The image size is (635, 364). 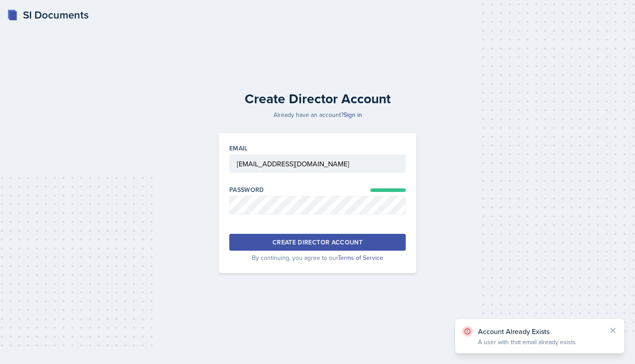 I want to click on h2: Create Director Account, so click(x=317, y=99).